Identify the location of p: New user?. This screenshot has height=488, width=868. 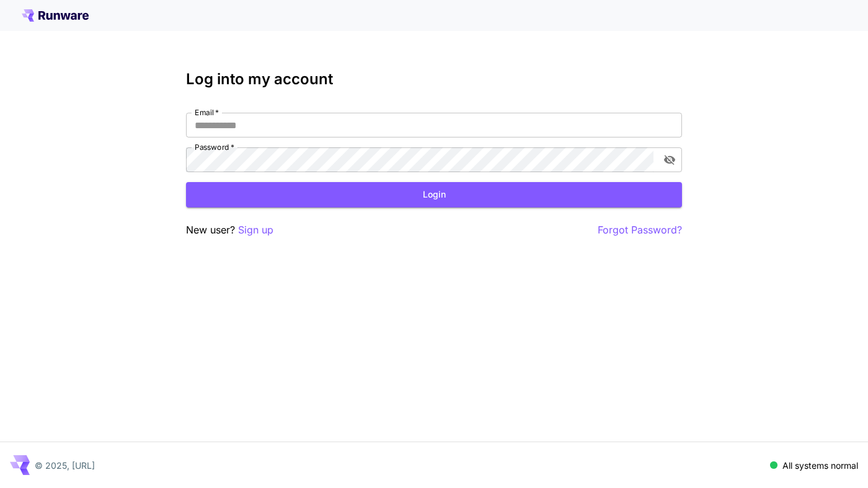
(229, 230).